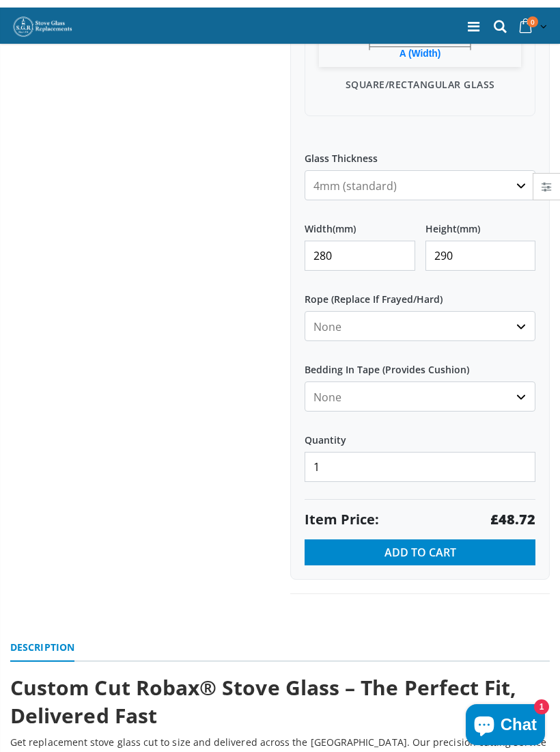 Image resolution: width=560 pixels, height=752 pixels. I want to click on span: Item Price:, so click(341, 512).